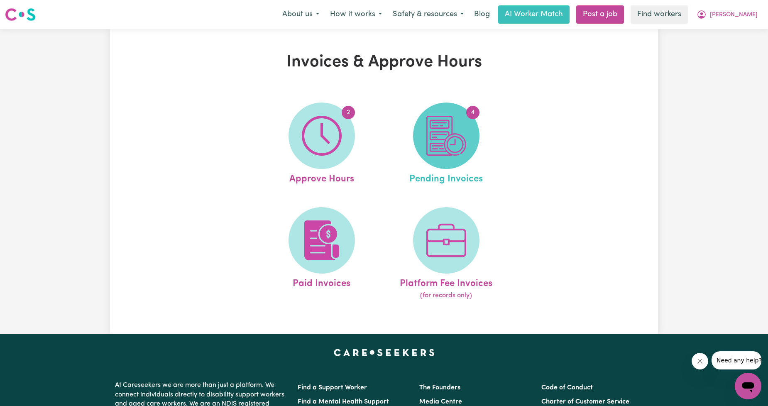 This screenshot has height=406, width=768. What do you see at coordinates (727, 15) in the screenshot?
I see `button: My Account` at bounding box center [727, 15].